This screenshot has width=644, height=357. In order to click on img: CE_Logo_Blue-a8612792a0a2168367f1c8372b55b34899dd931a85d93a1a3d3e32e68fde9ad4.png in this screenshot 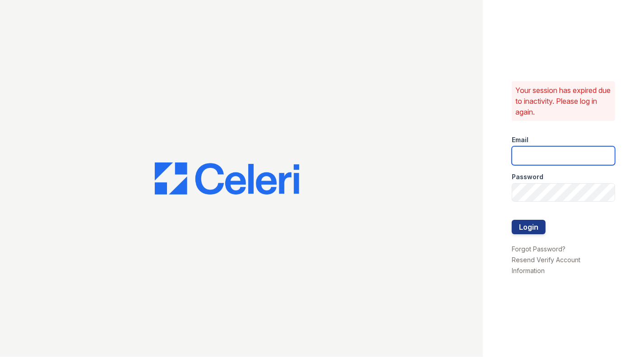, I will do `click(227, 178)`.